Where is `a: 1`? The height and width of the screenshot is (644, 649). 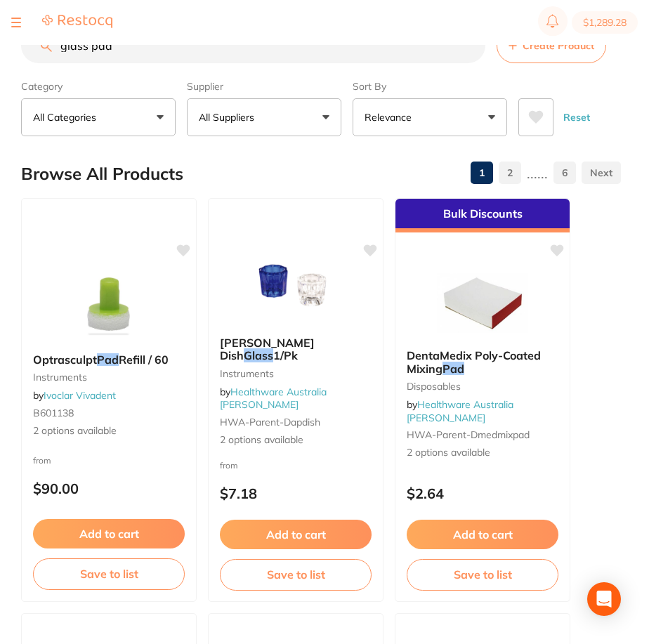 a: 1 is located at coordinates (482, 173).